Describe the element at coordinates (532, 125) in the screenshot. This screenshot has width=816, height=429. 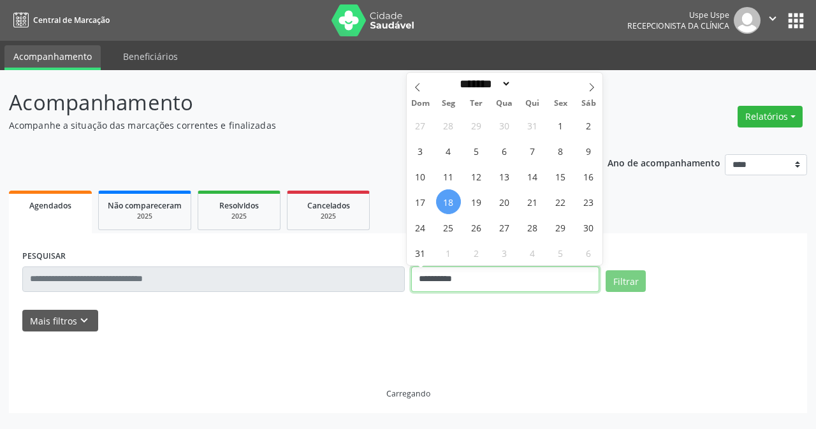
I see `span: Julho 31, 2025` at that location.